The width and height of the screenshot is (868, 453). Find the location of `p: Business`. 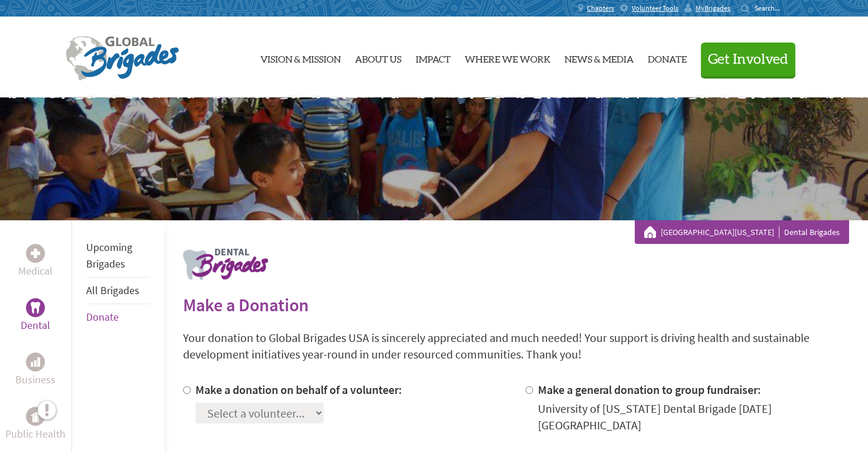

p: Business is located at coordinates (35, 380).